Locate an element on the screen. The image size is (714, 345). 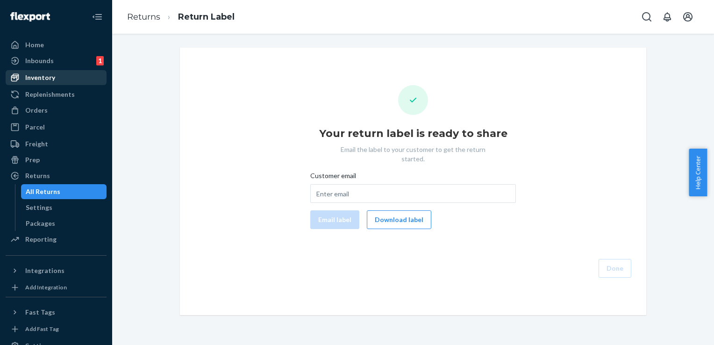
div: 1 is located at coordinates (100, 61).